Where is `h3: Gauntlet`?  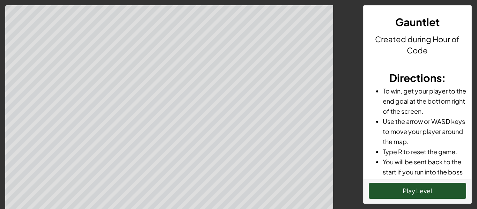 h3: Gauntlet is located at coordinates (417, 22).